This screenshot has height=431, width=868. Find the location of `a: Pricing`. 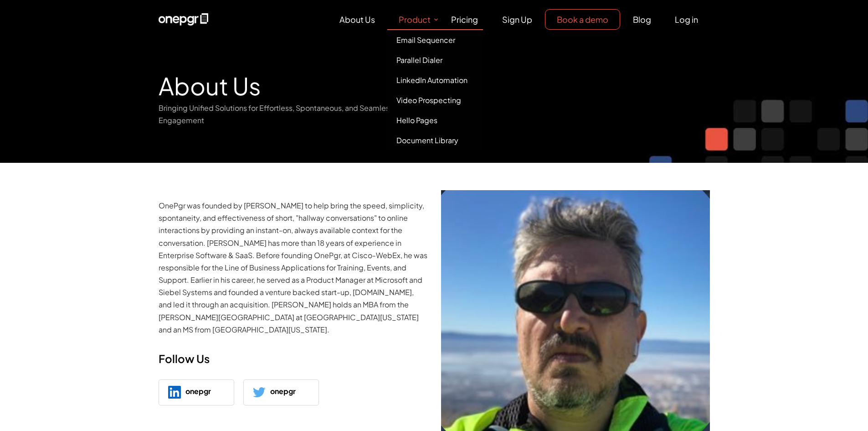

a: Pricing is located at coordinates (464, 19).